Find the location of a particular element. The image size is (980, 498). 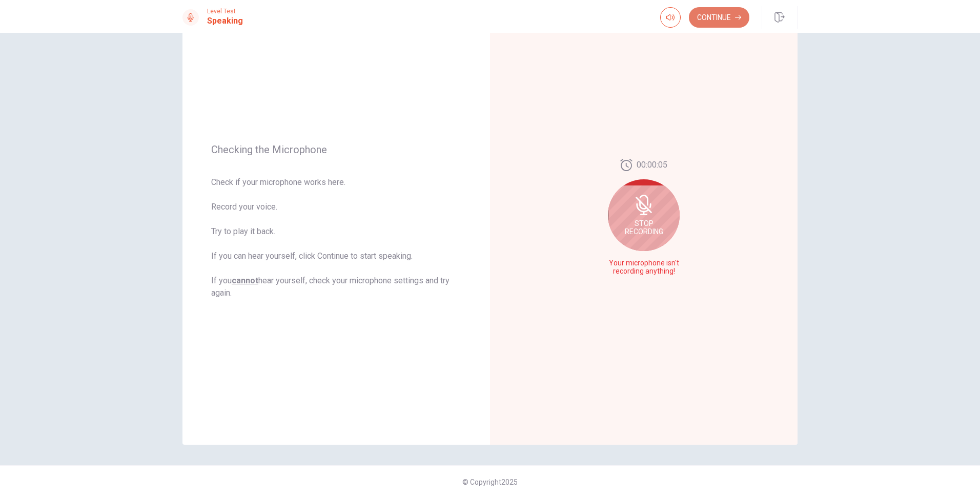

span: 00:00:05 is located at coordinates (652, 165).